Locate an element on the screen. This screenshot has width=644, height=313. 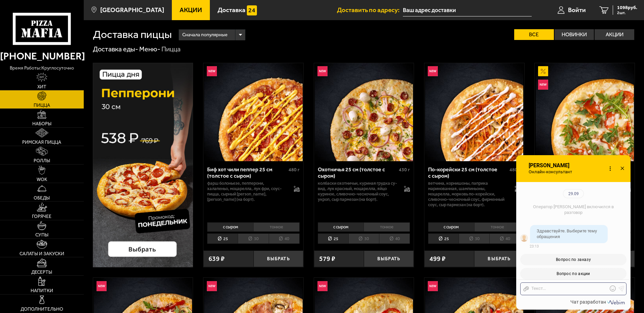
span: WOK is located at coordinates (41, 180).